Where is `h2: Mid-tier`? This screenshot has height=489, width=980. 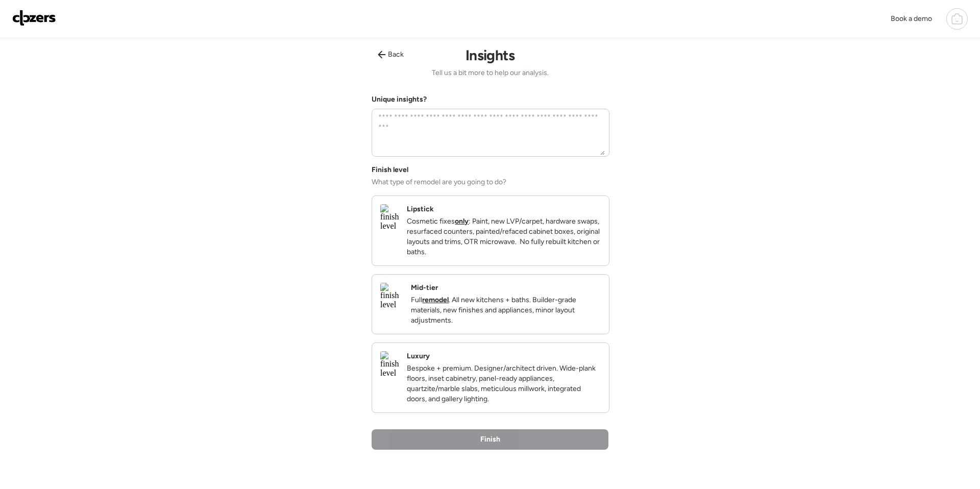 h2: Mid-tier is located at coordinates (424, 288).